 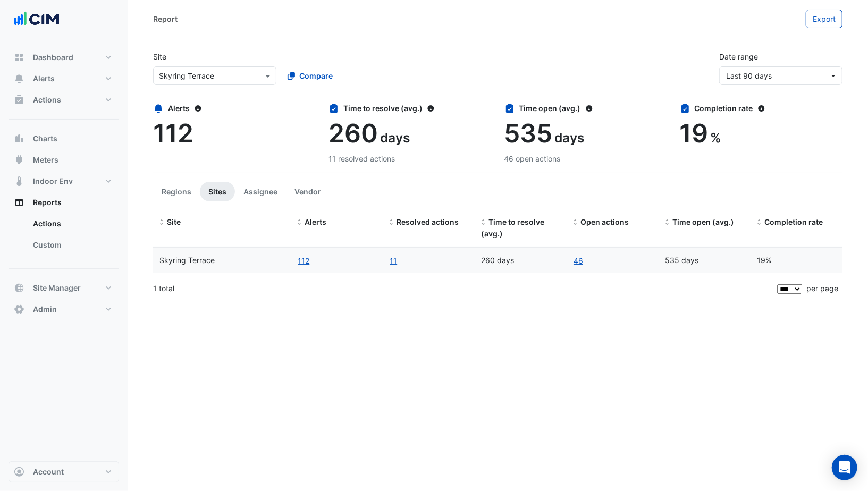 I want to click on a: Actions, so click(x=71, y=224).